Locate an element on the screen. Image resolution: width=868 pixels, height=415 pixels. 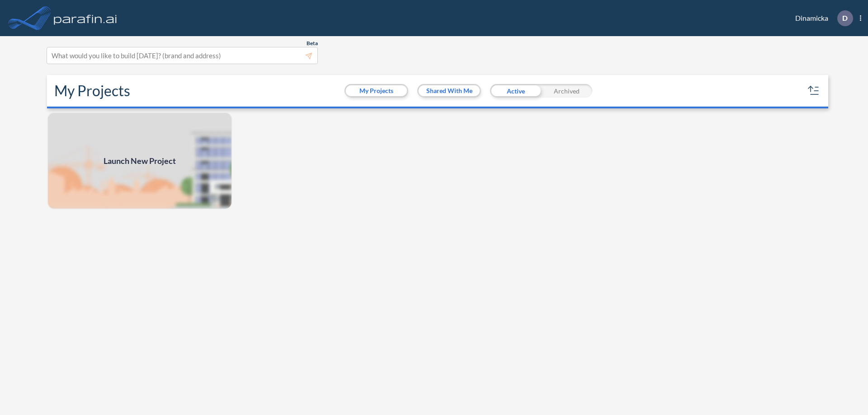
img: logo is located at coordinates (85, 18).